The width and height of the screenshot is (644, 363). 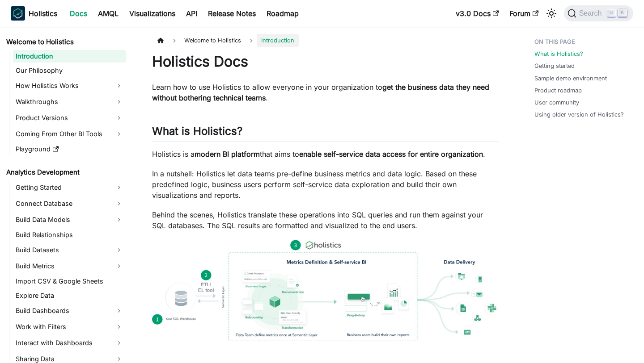 What do you see at coordinates (69, 86) in the screenshot?
I see `a: How Holistics Works` at bounding box center [69, 86].